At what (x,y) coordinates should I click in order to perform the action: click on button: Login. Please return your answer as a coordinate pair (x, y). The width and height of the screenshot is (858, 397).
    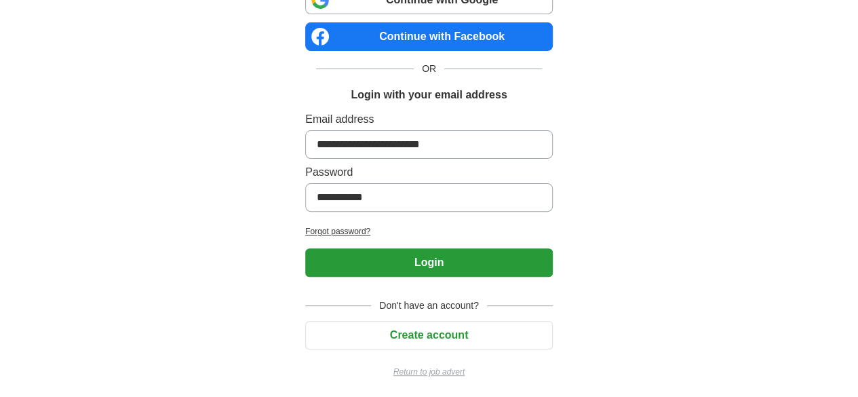
    Looking at the image, I should click on (429, 263).